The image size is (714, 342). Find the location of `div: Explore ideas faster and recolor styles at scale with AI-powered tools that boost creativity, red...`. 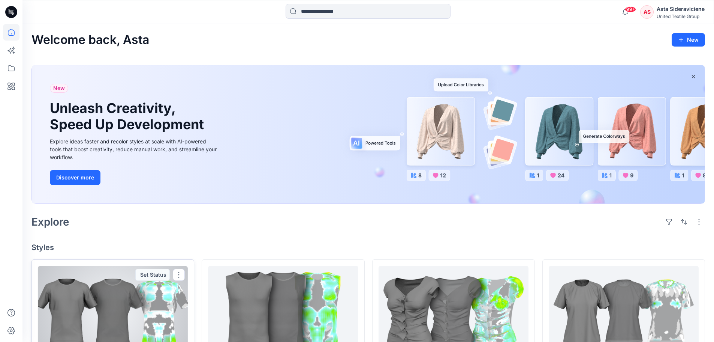

div: Explore ideas faster and recolor styles at scale with AI-powered tools that boost creativity, red... is located at coordinates (134, 149).